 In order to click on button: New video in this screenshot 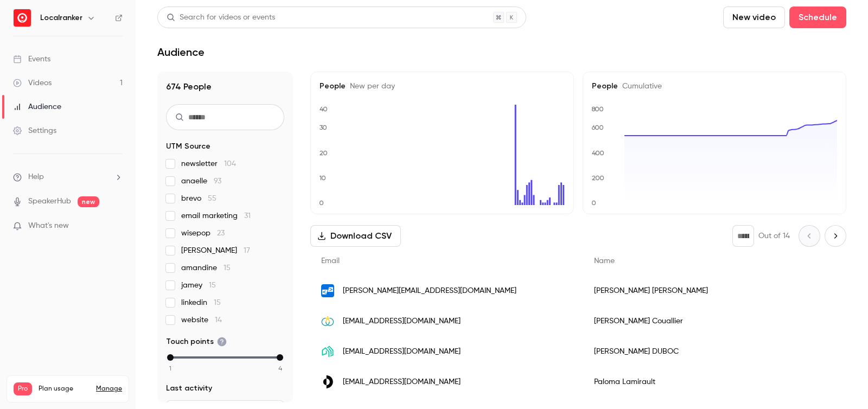, I will do `click(754, 17)`.